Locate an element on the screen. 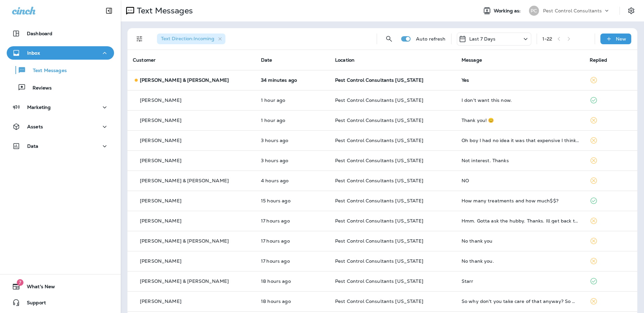  div: No thank you. is located at coordinates (521, 261).